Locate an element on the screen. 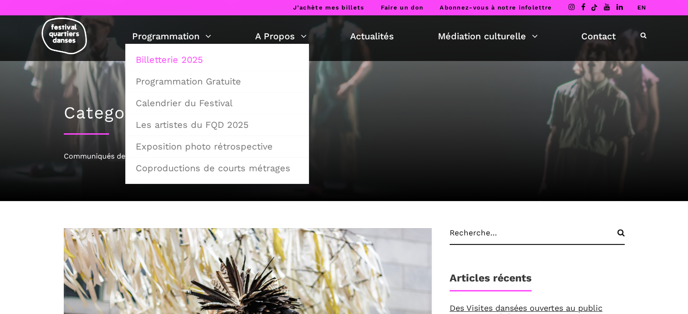 This screenshot has width=688, height=314. img: logo-fqd-med is located at coordinates (64, 36).